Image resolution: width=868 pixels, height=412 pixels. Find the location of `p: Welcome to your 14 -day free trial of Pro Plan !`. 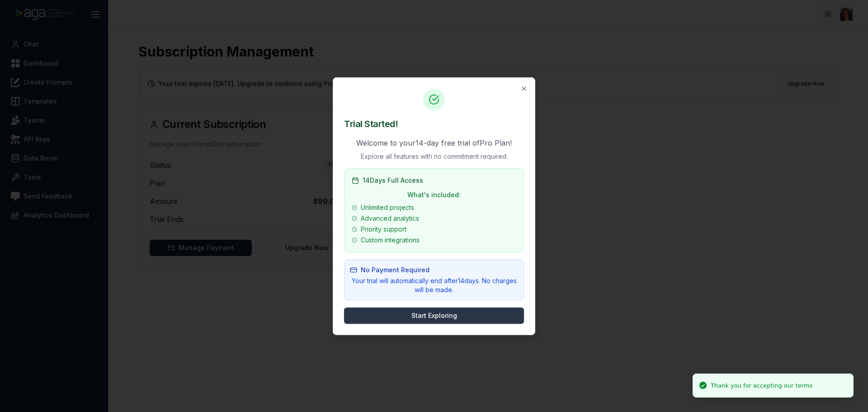

p: Welcome to your 14 -day free trial of Pro Plan ! is located at coordinates (434, 143).